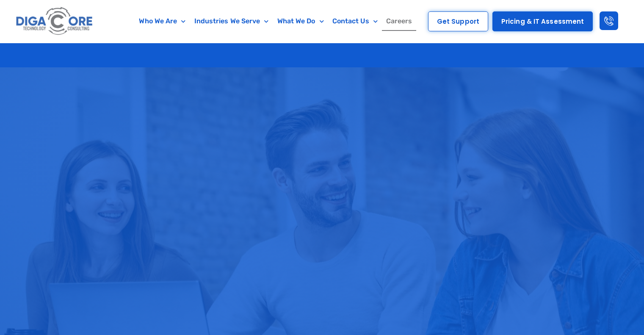 The height and width of the screenshot is (335, 644). I want to click on a: Get Support, so click(458, 21).